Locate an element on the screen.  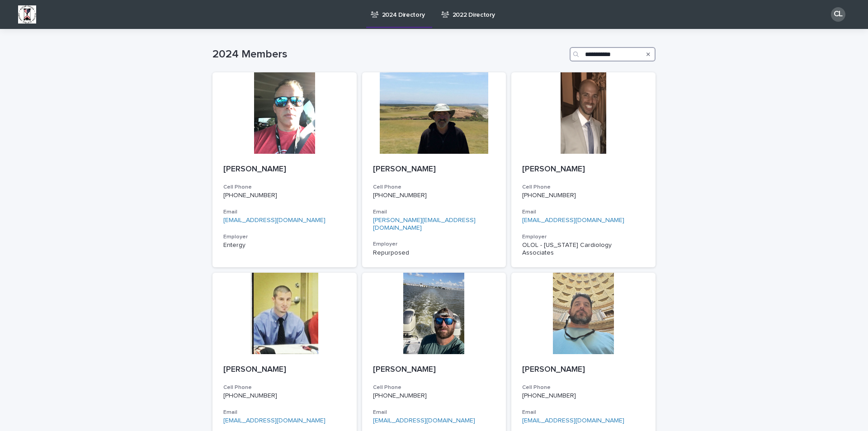
div: CL is located at coordinates (839, 14).